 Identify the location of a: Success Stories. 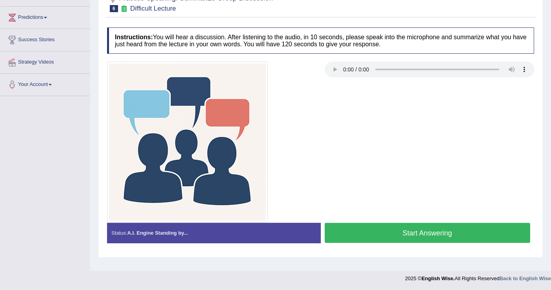
(45, 39).